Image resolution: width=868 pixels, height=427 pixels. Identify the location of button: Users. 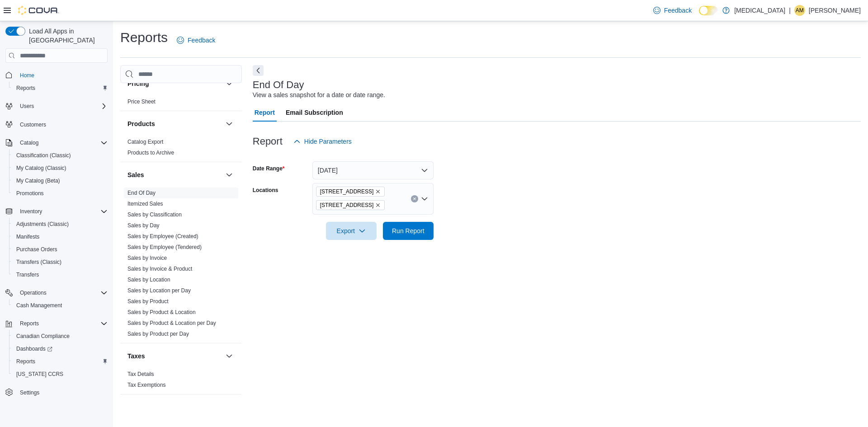
(26, 106).